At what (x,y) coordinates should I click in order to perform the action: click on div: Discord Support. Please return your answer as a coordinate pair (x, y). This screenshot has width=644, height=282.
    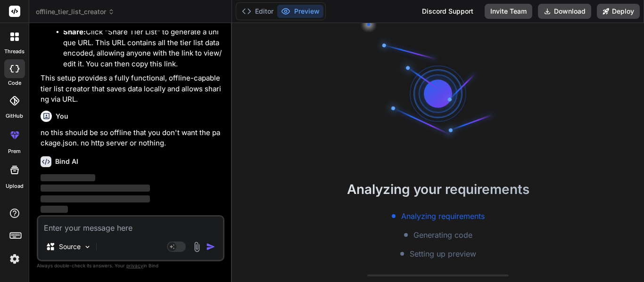
    Looking at the image, I should click on (447, 11).